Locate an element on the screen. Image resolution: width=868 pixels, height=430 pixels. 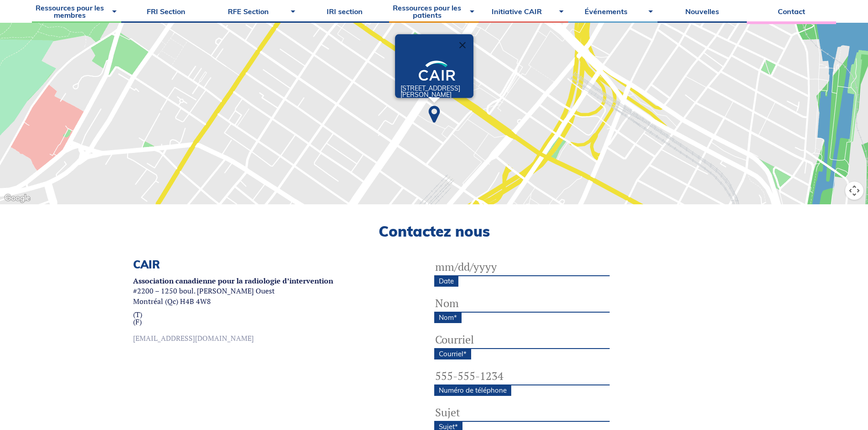
button: Fermer is located at coordinates (463, 45).